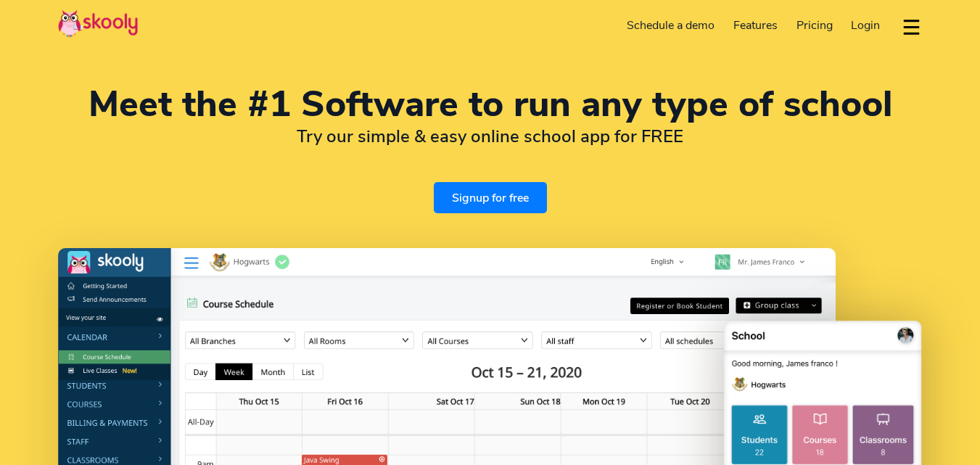 The height and width of the screenshot is (465, 980). What do you see at coordinates (98, 23) in the screenshot?
I see `img: Skooly` at bounding box center [98, 23].